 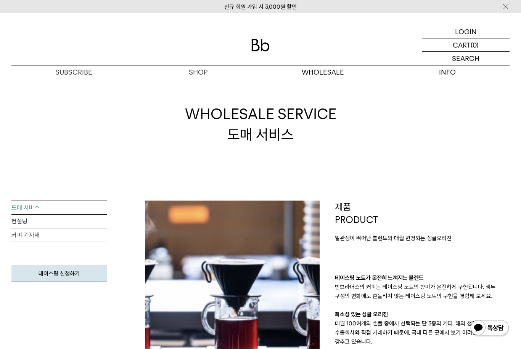 What do you see at coordinates (74, 72) in the screenshot?
I see `p: SUBSCRIBE` at bounding box center [74, 72].